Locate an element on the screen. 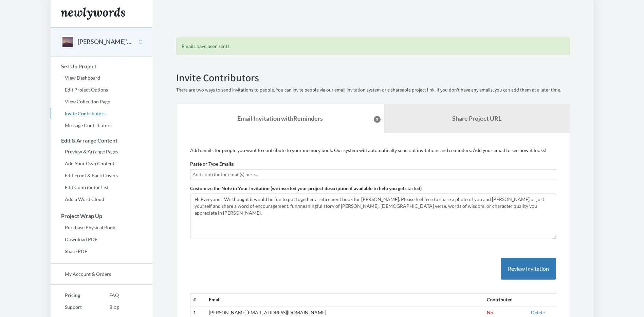  a: Pricing is located at coordinates (73, 295).